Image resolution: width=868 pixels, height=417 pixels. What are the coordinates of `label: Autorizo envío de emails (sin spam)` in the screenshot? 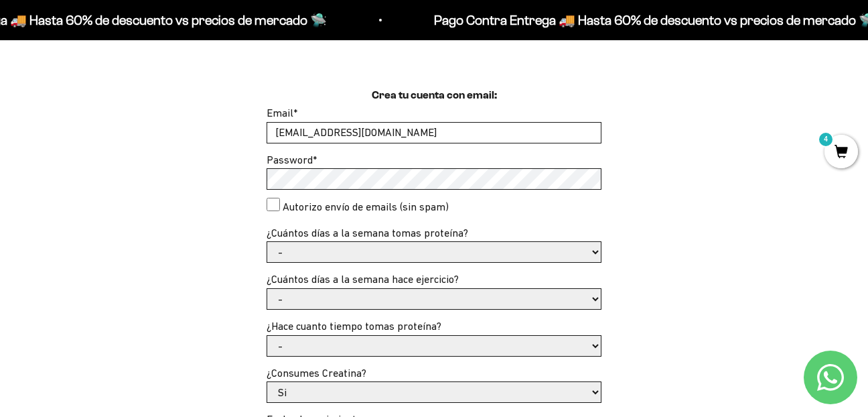 It's located at (366, 207).